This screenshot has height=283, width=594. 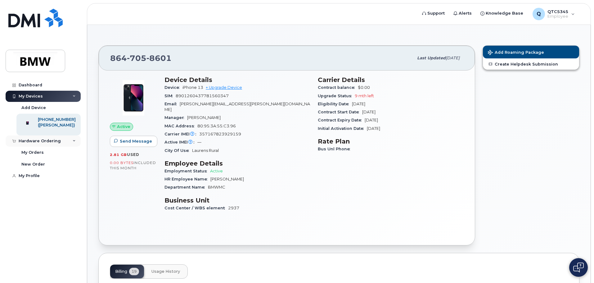 What do you see at coordinates (335, 149) in the screenshot?
I see `span: Bus Unl Phone` at bounding box center [335, 149].